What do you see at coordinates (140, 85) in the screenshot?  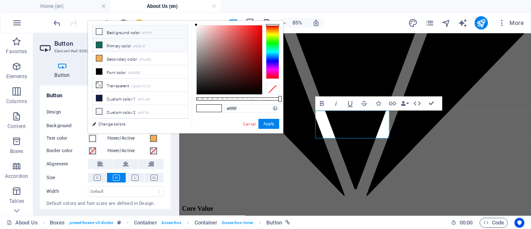 I see `li: Transparent` at bounding box center [140, 85].